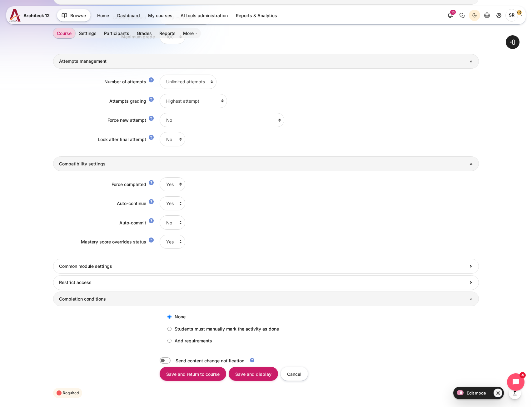 Image resolution: width=532 pixels, height=407 pixels. Describe the element at coordinates (15, 15) in the screenshot. I see `img: A12` at that location.